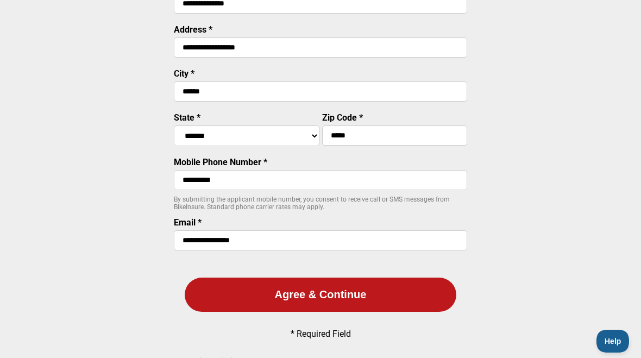  I want to click on label: City *, so click(184, 73).